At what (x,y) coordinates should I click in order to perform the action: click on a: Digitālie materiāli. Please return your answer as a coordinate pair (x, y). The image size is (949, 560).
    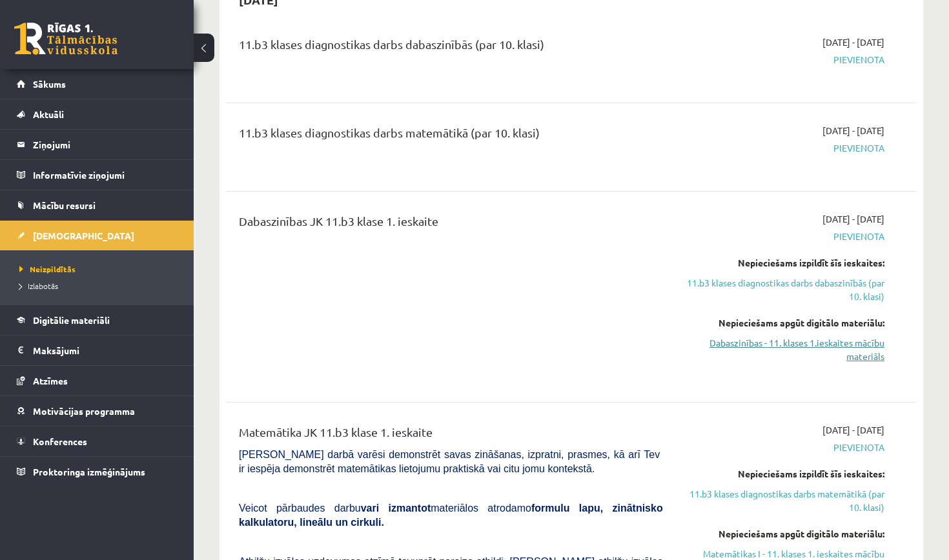
    Looking at the image, I should click on (97, 320).